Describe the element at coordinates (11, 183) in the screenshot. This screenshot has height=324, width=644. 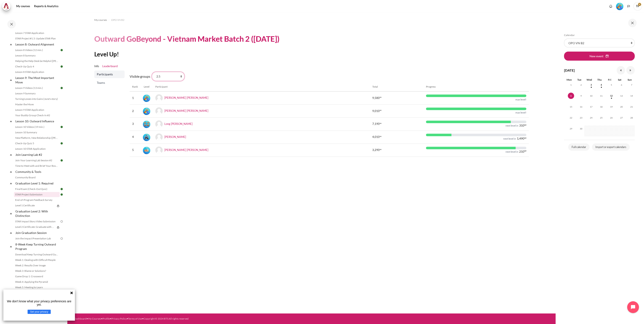
I see `span: Collapse` at that location.